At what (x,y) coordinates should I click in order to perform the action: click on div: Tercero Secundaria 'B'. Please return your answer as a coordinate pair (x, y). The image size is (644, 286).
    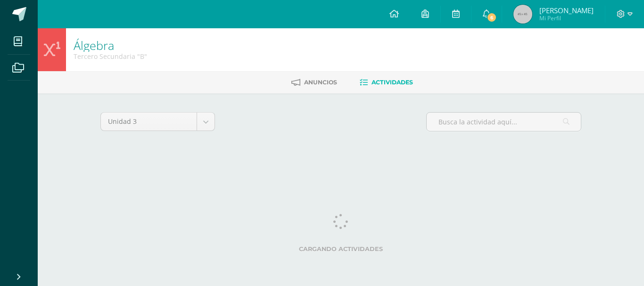
    Looking at the image, I should click on (111, 56).